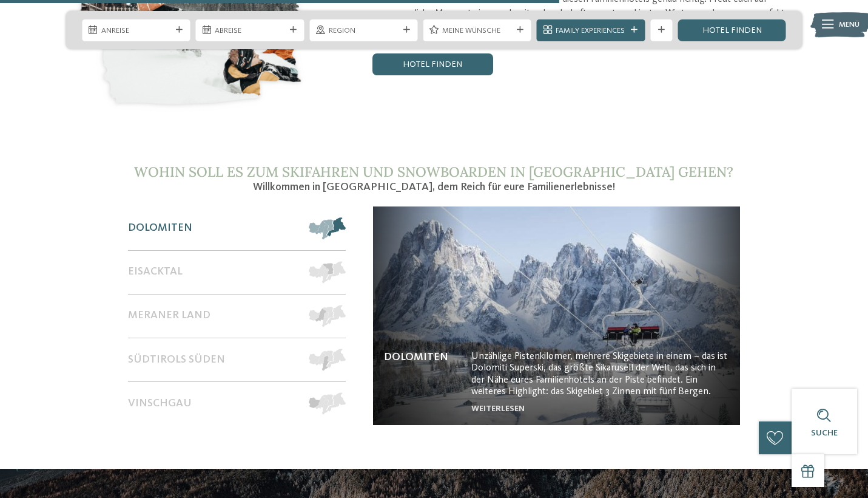 Image resolution: width=868 pixels, height=498 pixels. Describe the element at coordinates (557, 315) in the screenshot. I see `img: Familienhotel an der Piste = Spaß ohne Ende` at that location.